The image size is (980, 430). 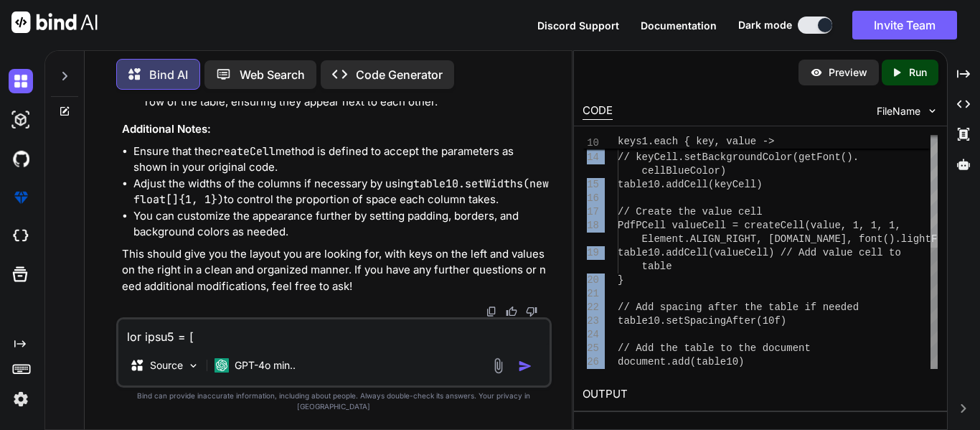 I want to click on div: 16, so click(x=590, y=199).